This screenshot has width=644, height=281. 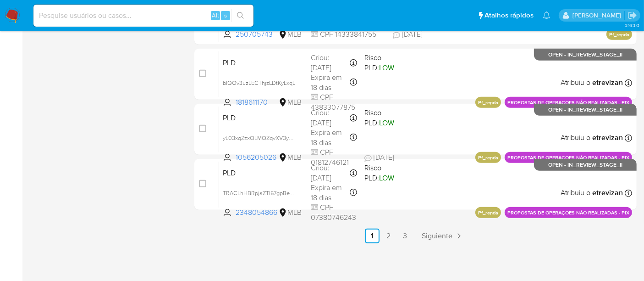 I want to click on a: Notificações, so click(x=546, y=15).